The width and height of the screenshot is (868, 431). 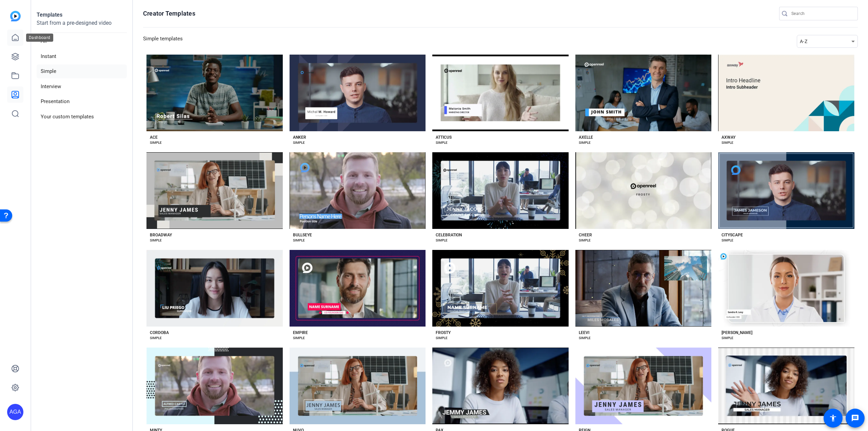 I want to click on li: Interview, so click(x=81, y=87).